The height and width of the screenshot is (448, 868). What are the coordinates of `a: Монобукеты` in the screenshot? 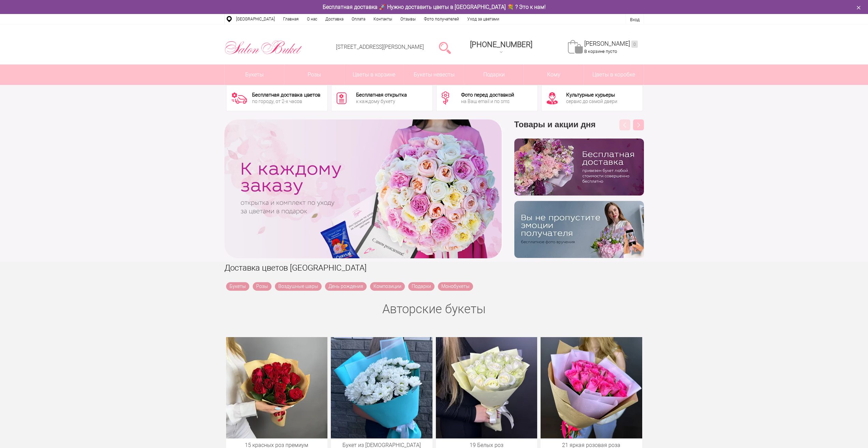 It's located at (455, 287).